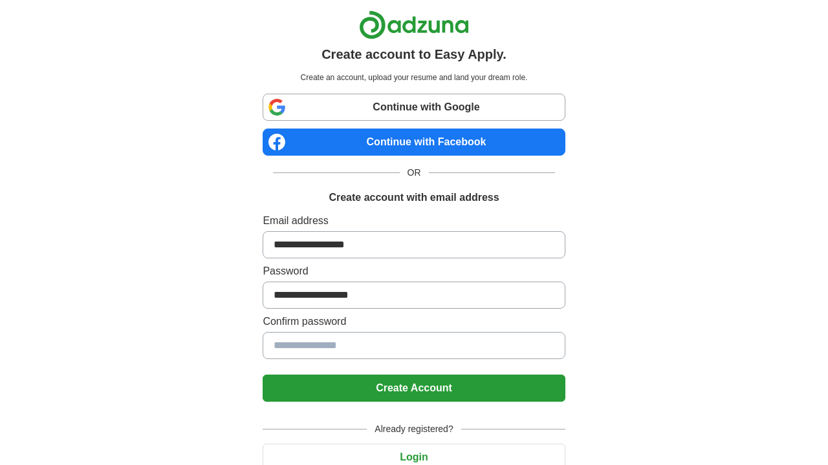 The width and height of the screenshot is (828, 465). I want to click on span: Already registered?, so click(413, 429).